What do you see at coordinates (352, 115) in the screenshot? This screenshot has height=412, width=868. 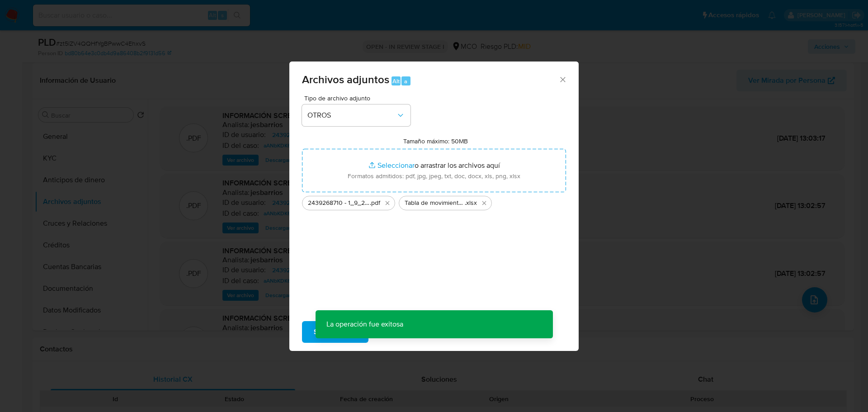 I see `span: OTROS` at bounding box center [352, 115].